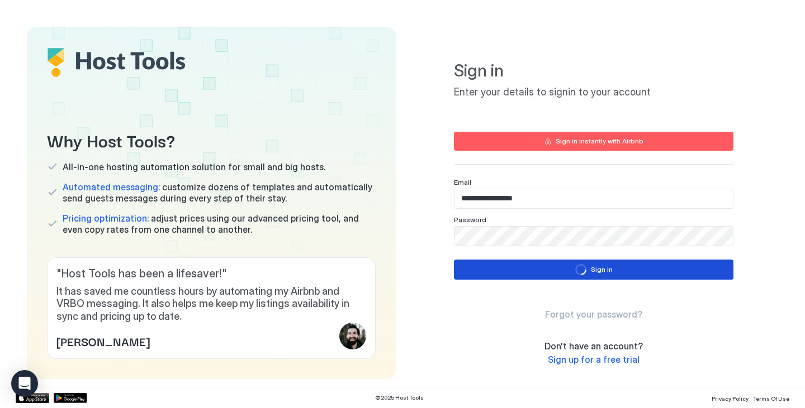 This screenshot has height=408, width=805. I want to click on span: Terms Of Use, so click(771, 399).